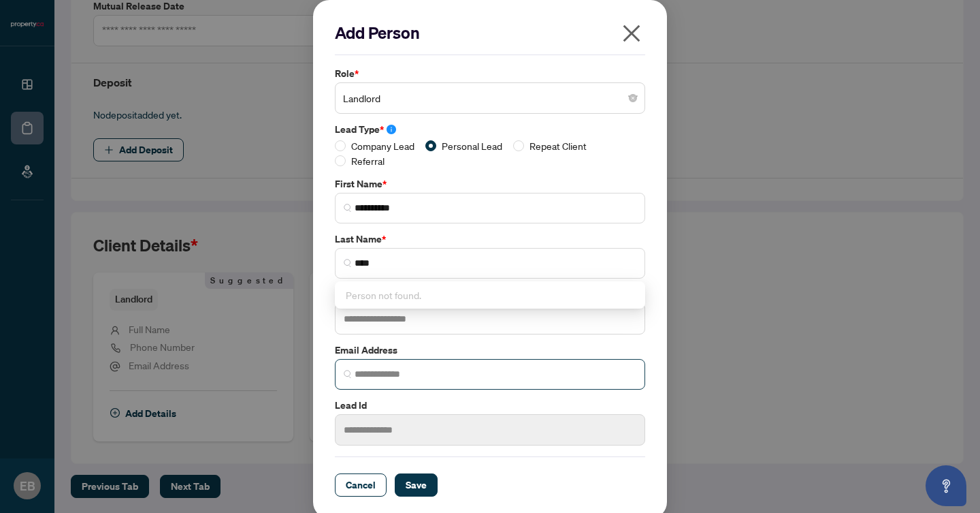 This screenshot has width=980, height=513. What do you see at coordinates (490, 350) in the screenshot?
I see `label: Email Address` at bounding box center [490, 350].